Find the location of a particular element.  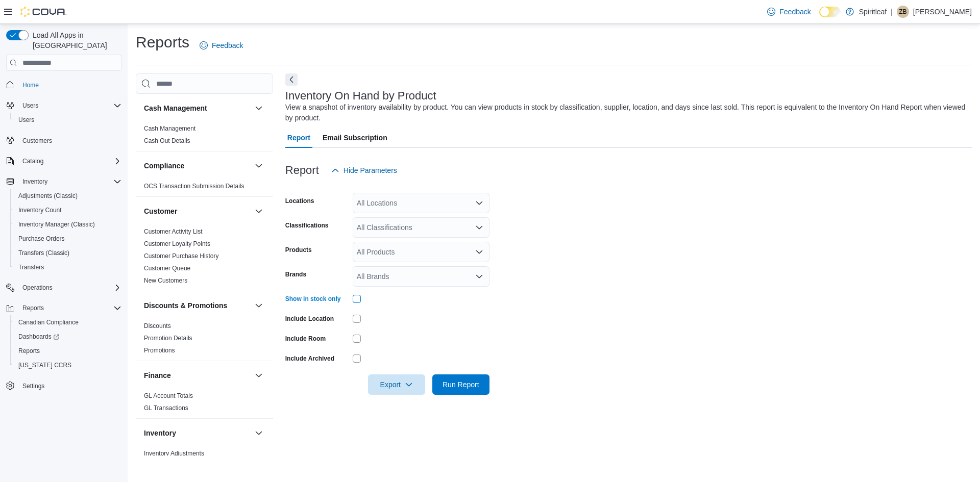

span: Inventory Adjustments is located at coordinates (174, 453).